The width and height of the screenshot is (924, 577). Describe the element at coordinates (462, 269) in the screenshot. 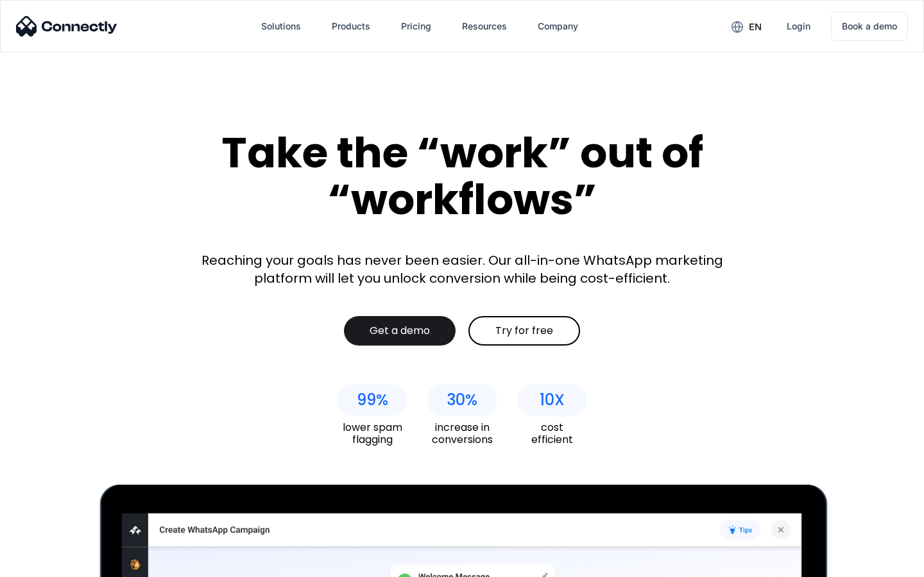

I see `div: Reaching your goals has never been easier. Our all-in-one WhatsApp marketing platform will let yo...` at that location.